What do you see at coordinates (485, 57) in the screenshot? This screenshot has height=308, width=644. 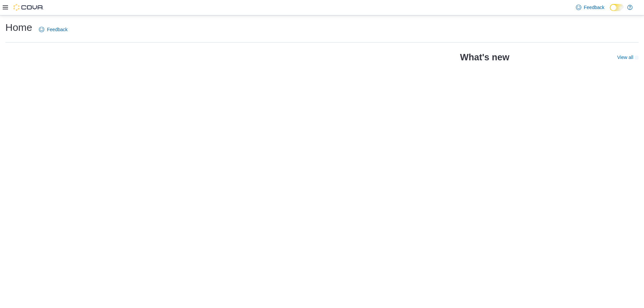 I see `h2: What's new` at bounding box center [485, 57].